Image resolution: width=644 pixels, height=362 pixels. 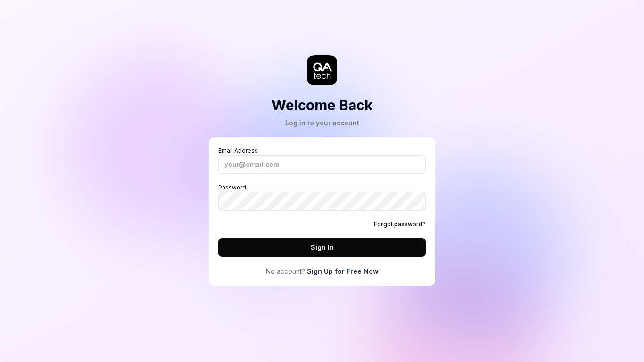 I want to click on a: Forgot password?, so click(x=400, y=224).